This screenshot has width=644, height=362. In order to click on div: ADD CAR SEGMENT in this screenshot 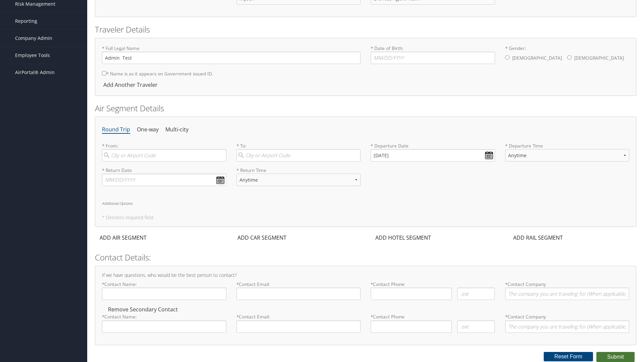, I will do `click(261, 238)`.